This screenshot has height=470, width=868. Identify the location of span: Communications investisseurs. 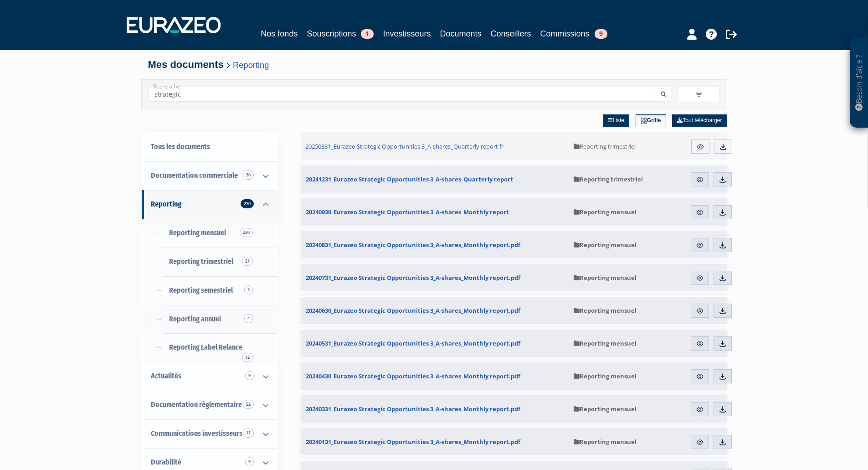
(196, 433).